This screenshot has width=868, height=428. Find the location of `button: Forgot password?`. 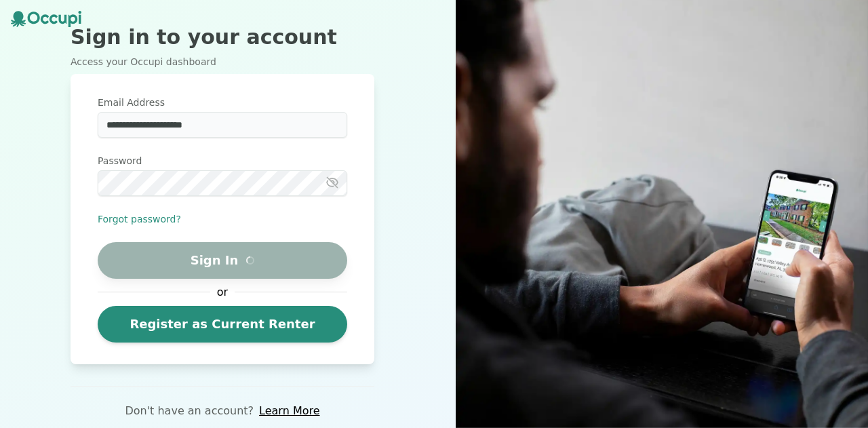

button: Forgot password? is located at coordinates (139, 219).